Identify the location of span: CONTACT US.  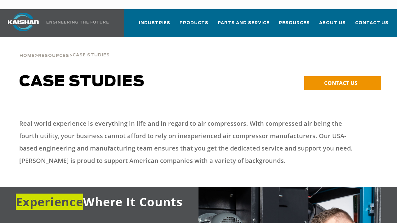
(341, 83).